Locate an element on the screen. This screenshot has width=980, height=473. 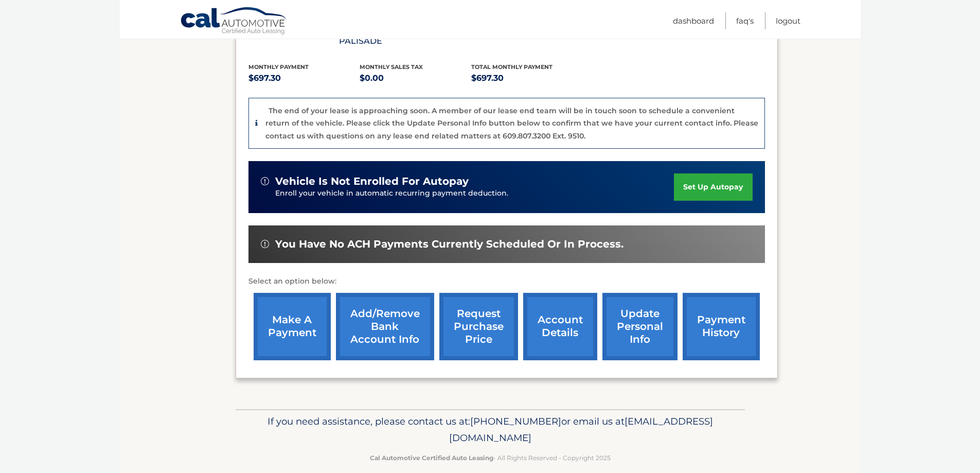
strong: Cal Automotive Certified Auto Leasing is located at coordinates (432, 458).